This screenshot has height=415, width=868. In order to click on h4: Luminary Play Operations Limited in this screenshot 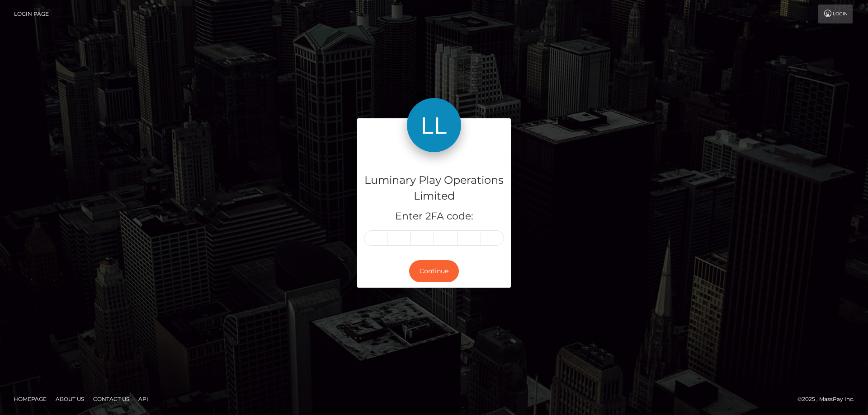, I will do `click(434, 188)`.